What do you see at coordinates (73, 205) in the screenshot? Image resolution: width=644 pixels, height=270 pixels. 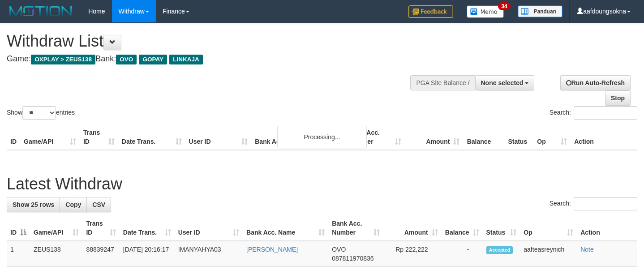 I see `span: Copy` at bounding box center [73, 205].